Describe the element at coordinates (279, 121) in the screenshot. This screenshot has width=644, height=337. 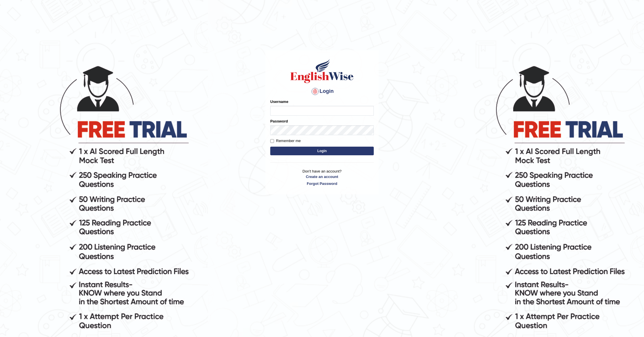
I see `label: Password` at that location.